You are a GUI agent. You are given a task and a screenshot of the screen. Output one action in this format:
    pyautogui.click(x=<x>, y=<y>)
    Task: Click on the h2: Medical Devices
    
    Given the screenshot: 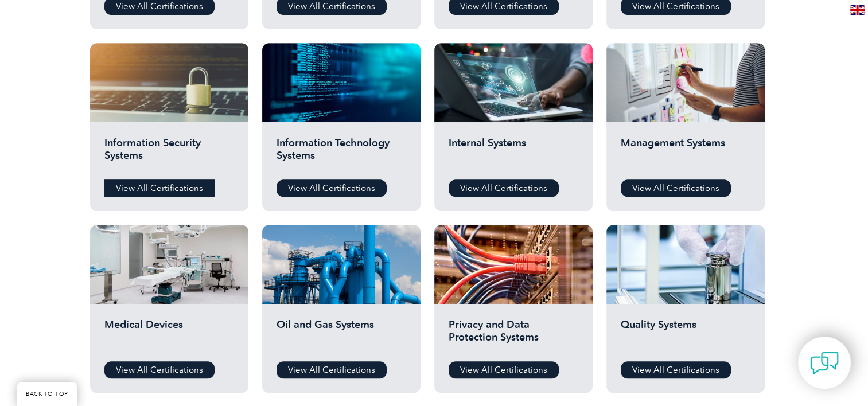 What is the action you would take?
    pyautogui.click(x=169, y=336)
    